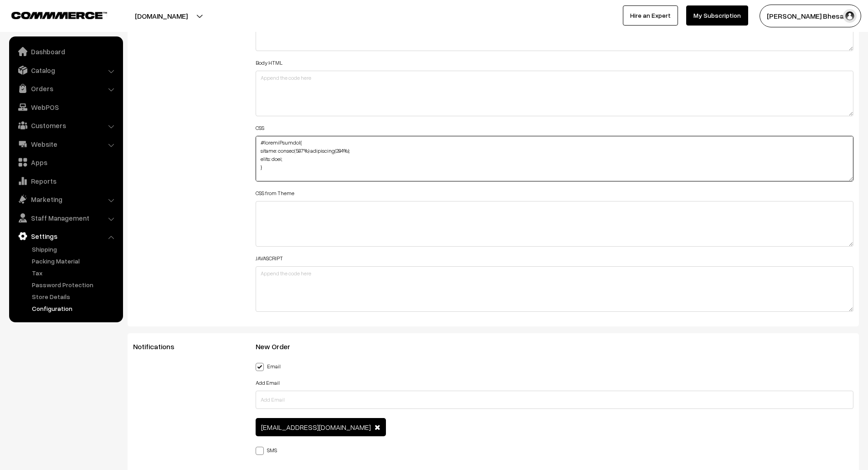 Image resolution: width=868 pixels, height=470 pixels. Describe the element at coordinates (65, 107) in the screenshot. I see `a: WebPOS` at that location.